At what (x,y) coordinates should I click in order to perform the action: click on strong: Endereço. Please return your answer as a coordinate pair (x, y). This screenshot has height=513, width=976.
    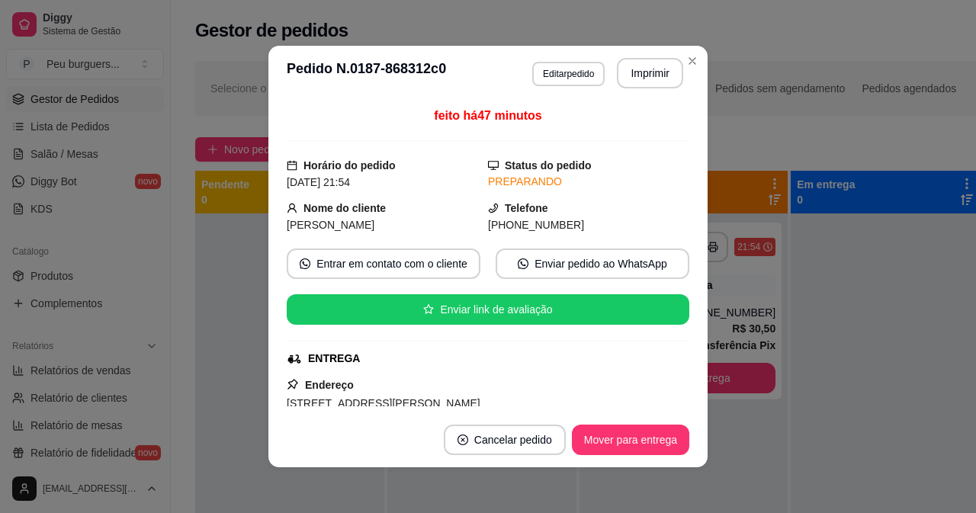
    Looking at the image, I should click on (329, 385).